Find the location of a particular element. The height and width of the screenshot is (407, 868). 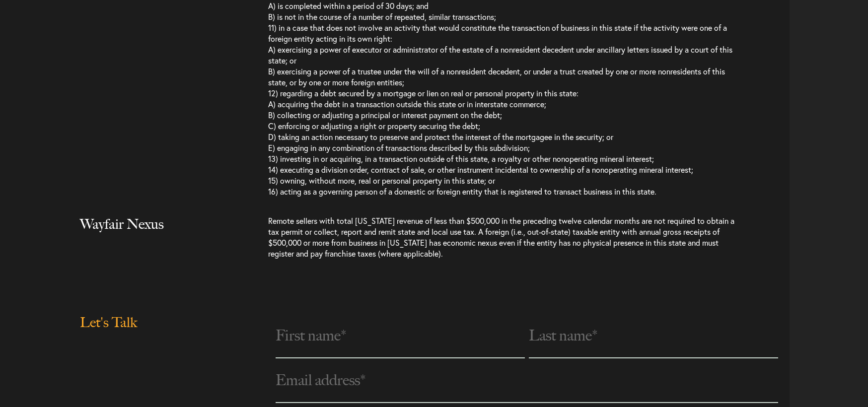

h2: Let's Talk is located at coordinates (161, 332).